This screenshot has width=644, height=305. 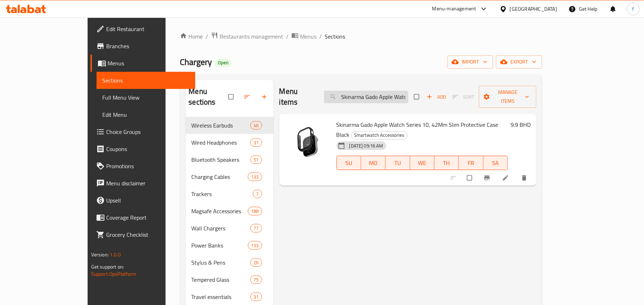 I want to click on div: Stylus & Pens, so click(x=221, y=263).